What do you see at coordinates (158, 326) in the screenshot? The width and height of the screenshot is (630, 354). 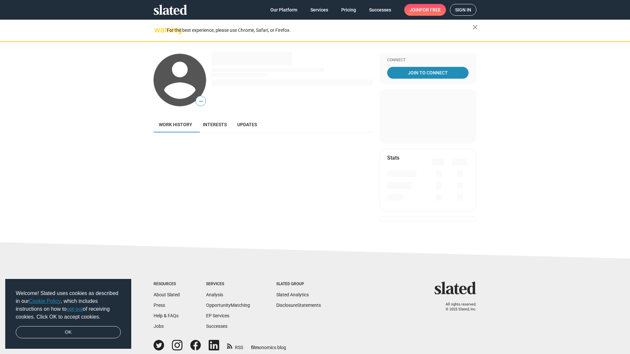 I see `a: Jobs` at bounding box center [158, 326].